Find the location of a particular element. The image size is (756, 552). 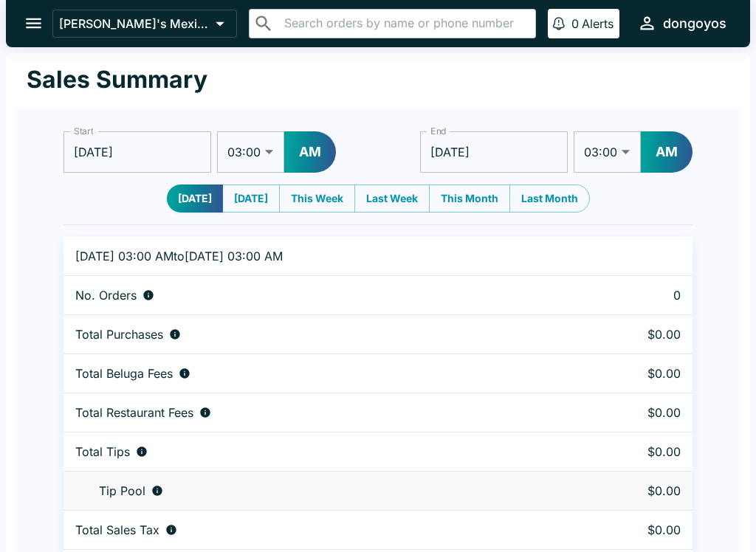

input: Search orders by name or phone number is located at coordinates (404, 24).